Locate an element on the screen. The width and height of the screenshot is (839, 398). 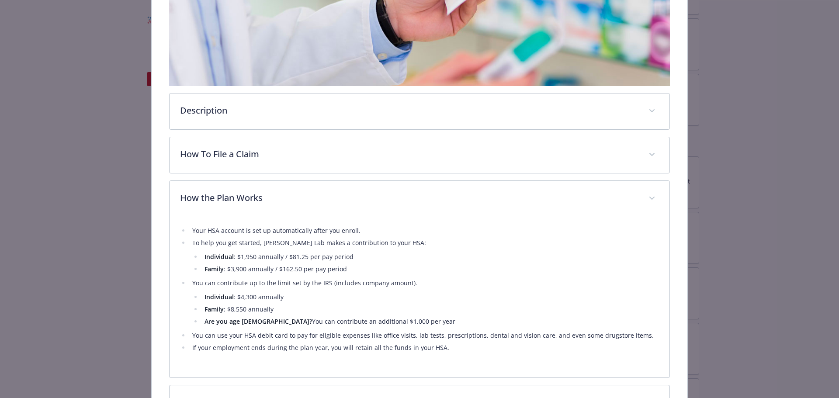
p: How the Plan Works is located at coordinates (409, 198).